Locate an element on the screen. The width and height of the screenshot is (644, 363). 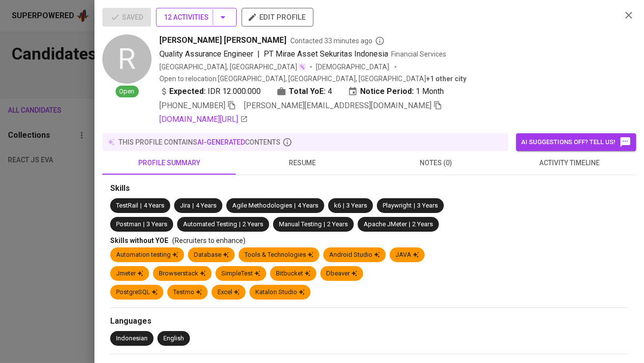
span: Automated Testing is located at coordinates (210, 224).